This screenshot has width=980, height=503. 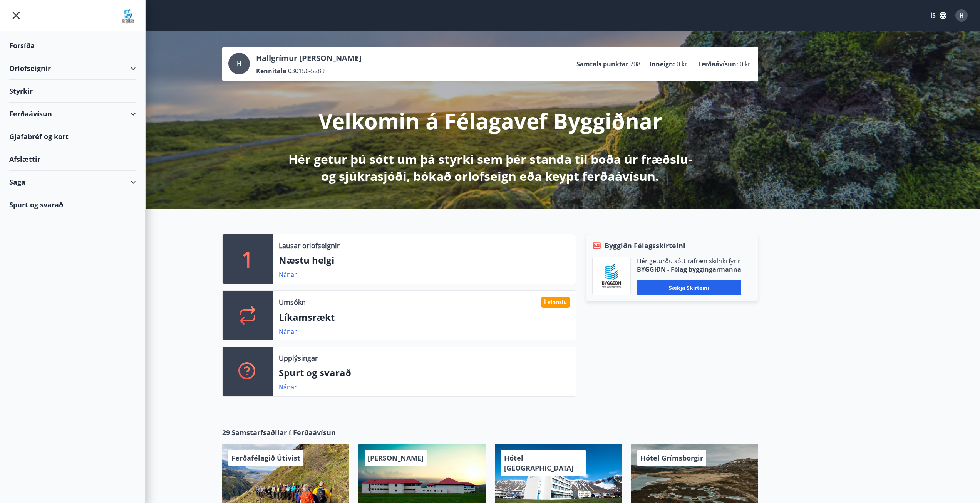 What do you see at coordinates (309, 246) in the screenshot?
I see `p: Lausar orlofseignir` at bounding box center [309, 246].